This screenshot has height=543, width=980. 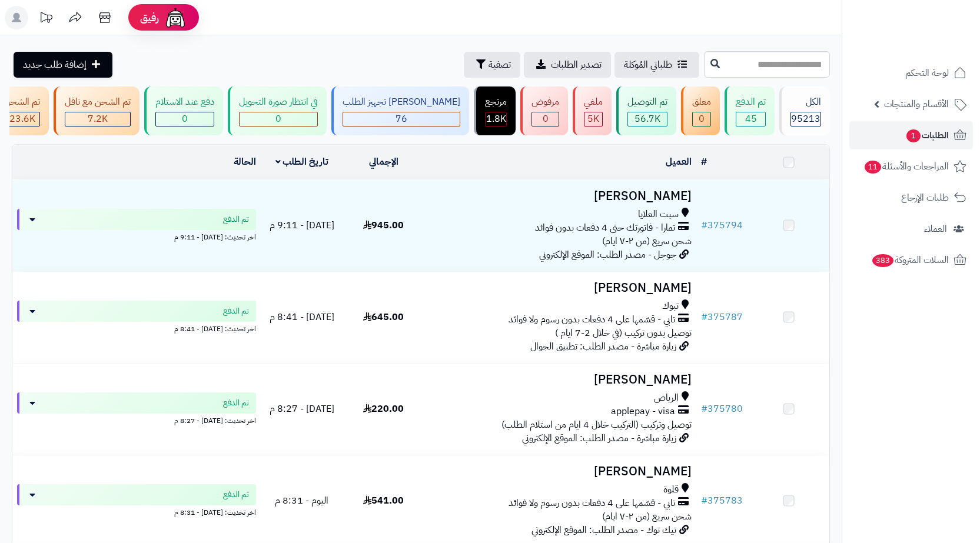 What do you see at coordinates (722, 317) in the screenshot?
I see `a: #375787` at bounding box center [722, 317].